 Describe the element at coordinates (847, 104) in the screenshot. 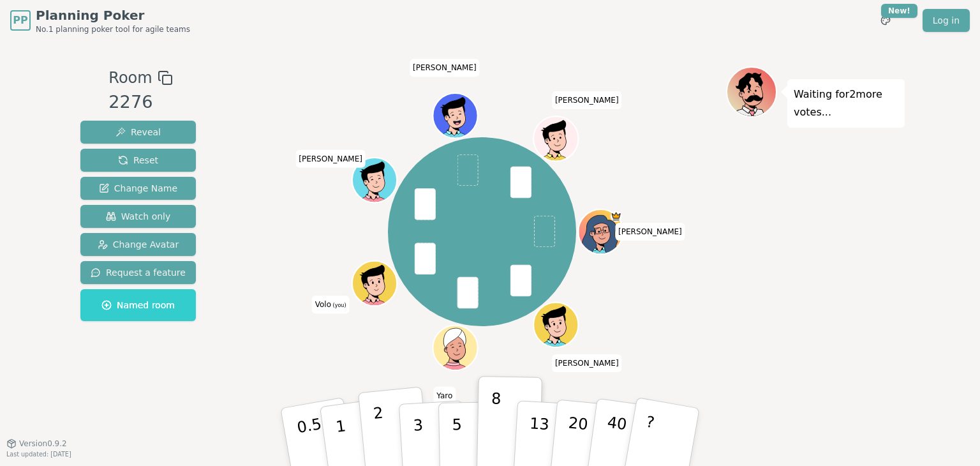

I see `p: Waiting for 2 more votes...` at that location.